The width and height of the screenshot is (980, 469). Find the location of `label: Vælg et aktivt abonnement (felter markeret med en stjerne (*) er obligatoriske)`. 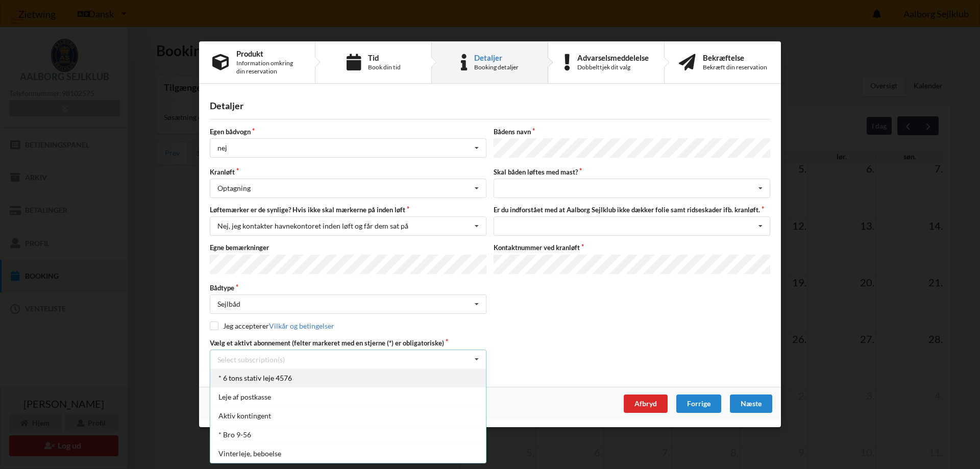

label: Vælg et aktivt abonnement (felter markeret med en stjerne (*) er obligatoriske) is located at coordinates (348, 343).